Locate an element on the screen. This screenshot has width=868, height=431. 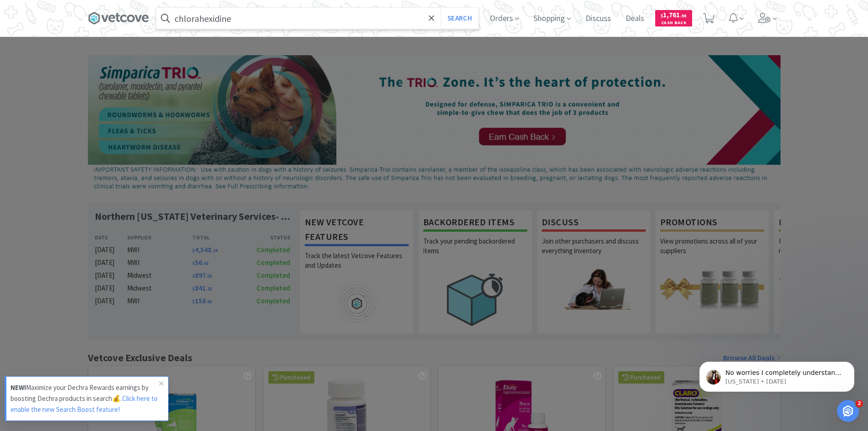
span: Cash Back is located at coordinates (674, 23).